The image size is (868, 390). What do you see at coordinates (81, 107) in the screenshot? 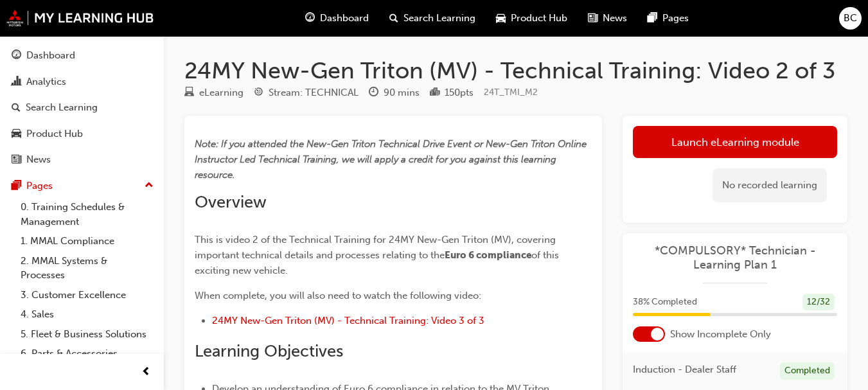
I see `button: DashboardAnalyticsSearch LearningProduct HubNews` at bounding box center [81, 107].